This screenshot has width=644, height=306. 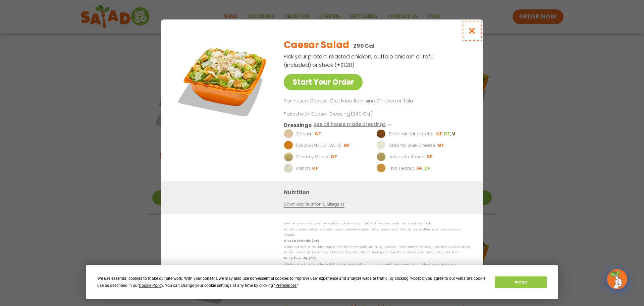 I want to click on p: Balsamic Vinaigrette, so click(x=411, y=133).